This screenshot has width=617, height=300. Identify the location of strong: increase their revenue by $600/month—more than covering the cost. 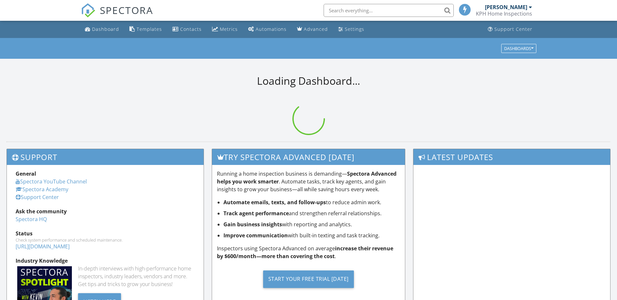
(305, 253).